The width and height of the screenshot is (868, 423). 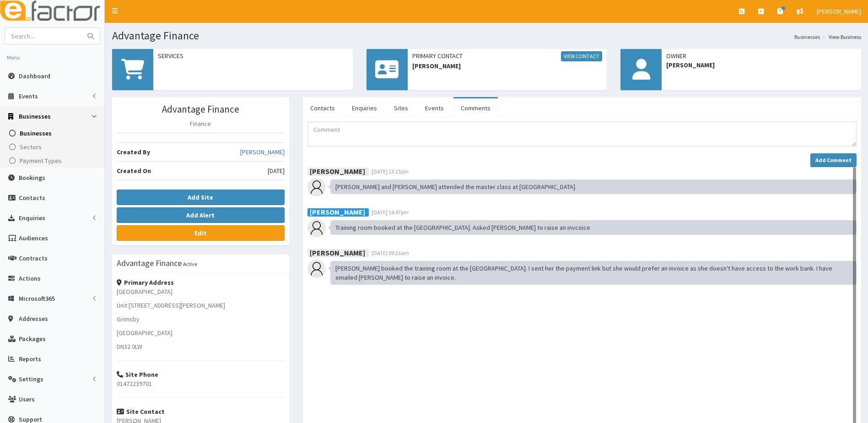 I want to click on strong: Primary Address, so click(x=145, y=282).